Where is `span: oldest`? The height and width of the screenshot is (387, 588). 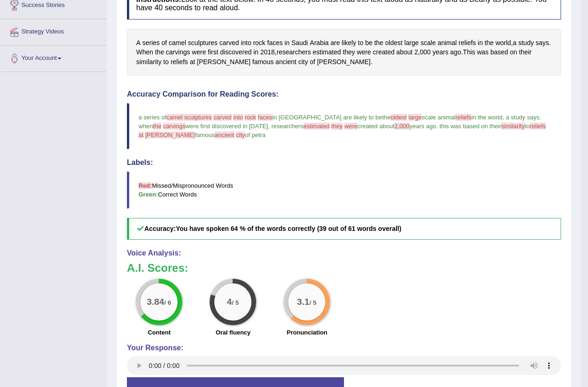 span: oldest is located at coordinates (398, 117).